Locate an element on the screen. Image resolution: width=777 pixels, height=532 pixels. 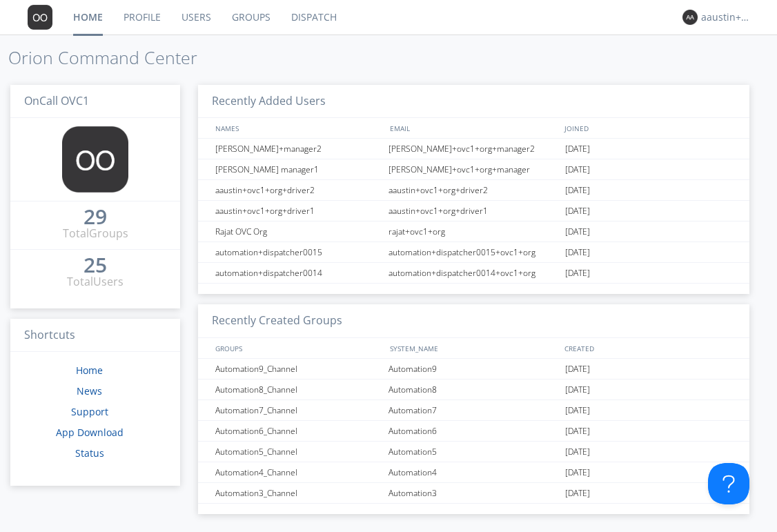
div: SYSTEM_NAME is located at coordinates (473, 348).